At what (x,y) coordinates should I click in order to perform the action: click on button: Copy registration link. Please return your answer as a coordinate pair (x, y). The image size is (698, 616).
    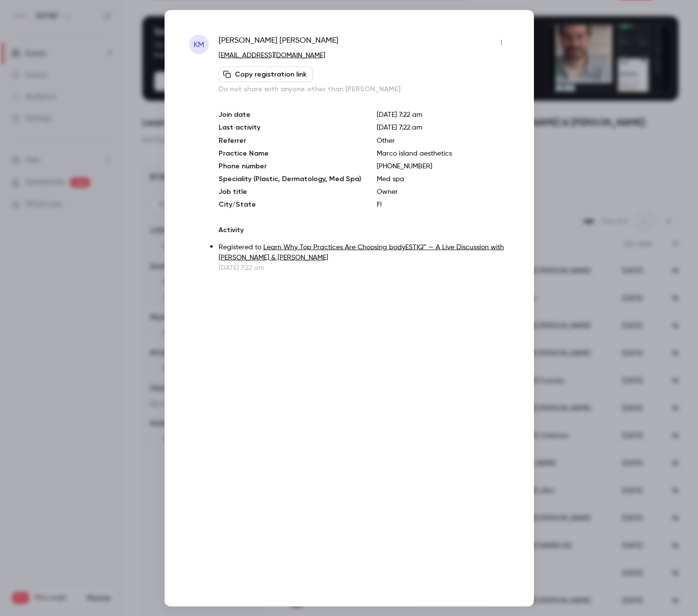
    Looking at the image, I should click on (265, 74).